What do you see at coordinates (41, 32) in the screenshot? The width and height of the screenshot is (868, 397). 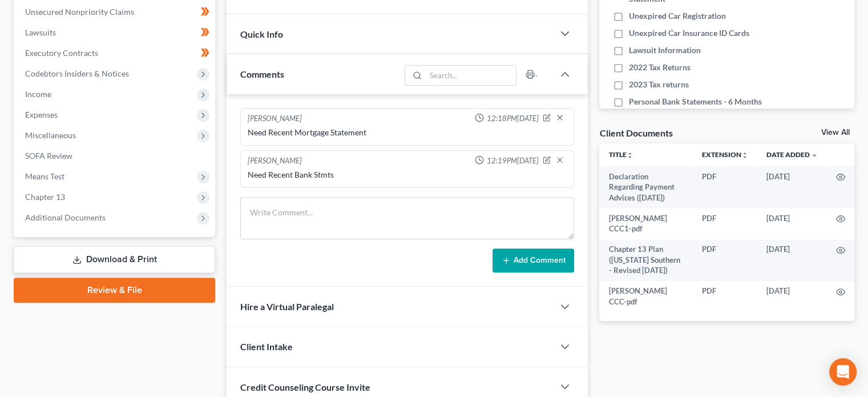 I see `span: Lawsuits` at bounding box center [41, 32].